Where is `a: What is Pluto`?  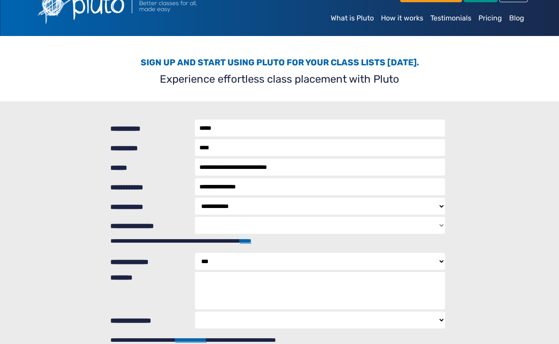 a: What is Pluto is located at coordinates (352, 18).